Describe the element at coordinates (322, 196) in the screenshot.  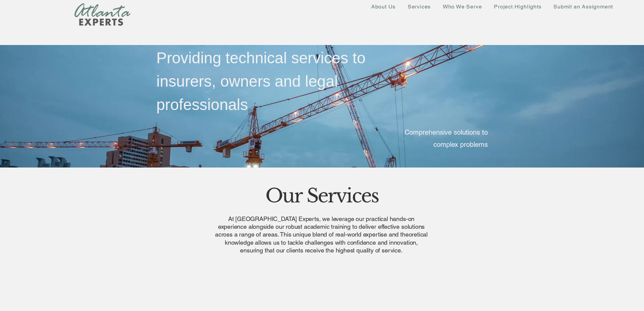
I see `span: Our Services` at that location.